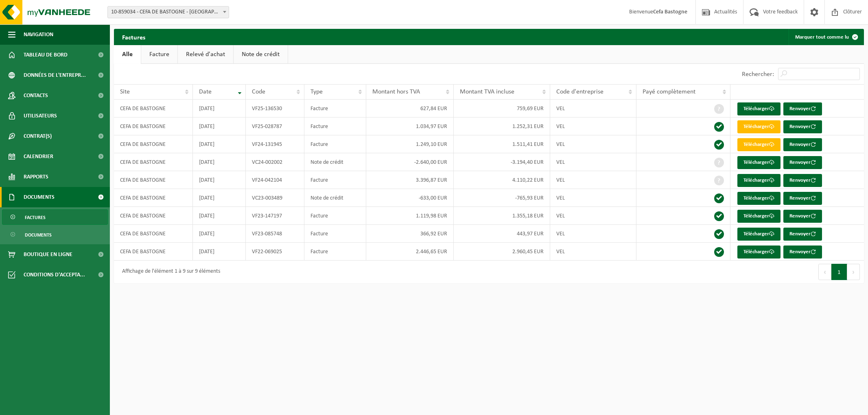 This screenshot has height=415, width=868. Describe the element at coordinates (487, 92) in the screenshot. I see `span: Montant TVA incluse` at that location.